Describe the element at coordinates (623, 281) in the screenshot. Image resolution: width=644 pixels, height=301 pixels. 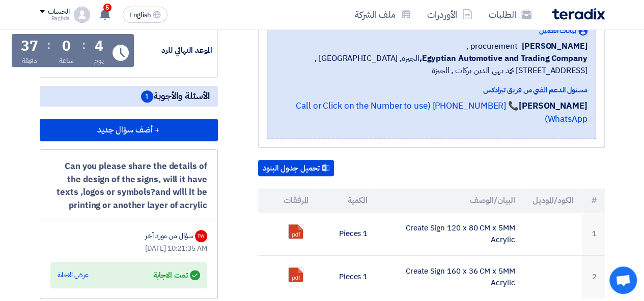
I see `a: Open chat` at that location.